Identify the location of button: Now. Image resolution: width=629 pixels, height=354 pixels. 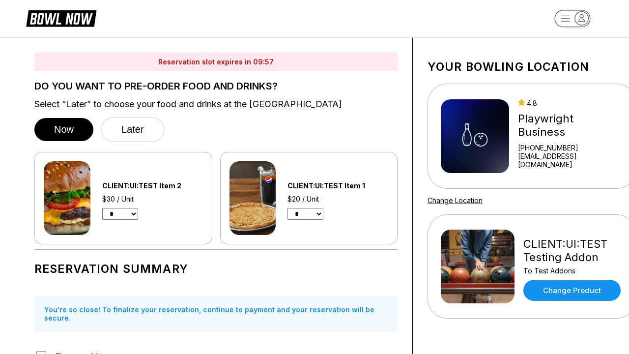
(64, 129).